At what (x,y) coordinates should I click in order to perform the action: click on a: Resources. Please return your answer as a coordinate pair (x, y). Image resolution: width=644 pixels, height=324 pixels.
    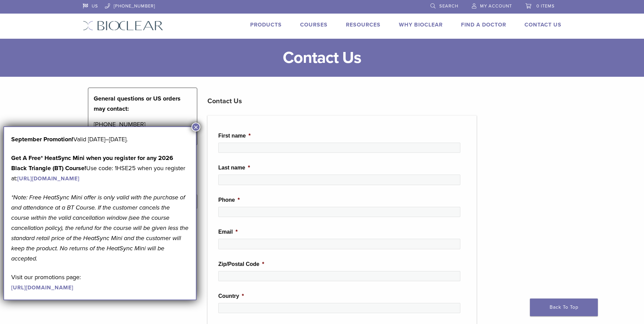
    Looking at the image, I should click on (363, 25).